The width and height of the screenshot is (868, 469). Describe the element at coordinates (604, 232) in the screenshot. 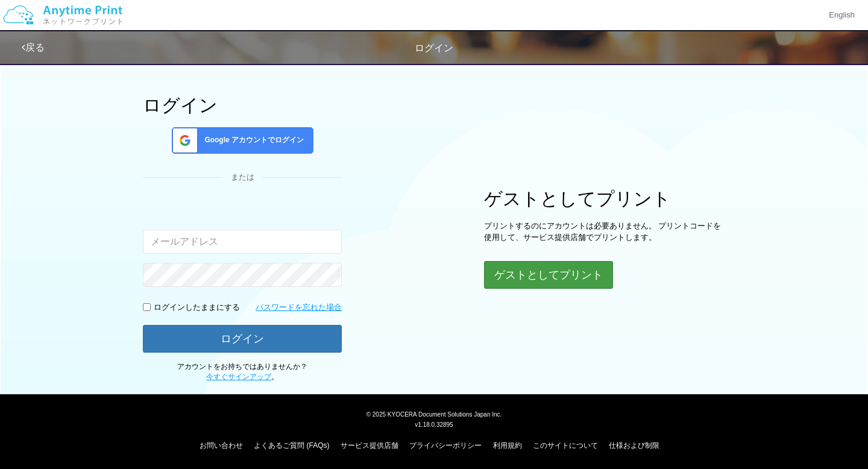

I see `p: プリントするのにアカウントは必要ありません。 プリントコードを使用して、サービス提供店舗でプリントします。` at that location.